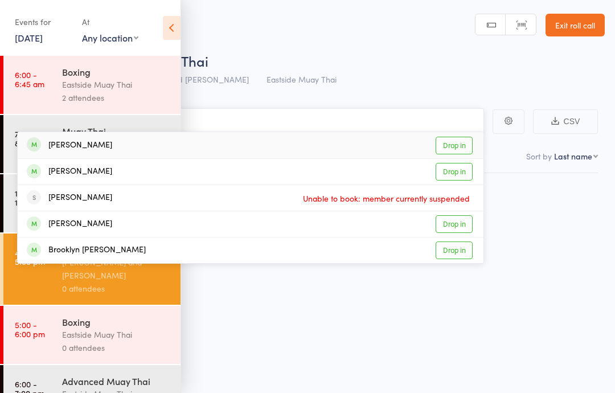 This screenshot has height=393, width=615. Describe the element at coordinates (251, 121) in the screenshot. I see `input: Search by name` at that location.